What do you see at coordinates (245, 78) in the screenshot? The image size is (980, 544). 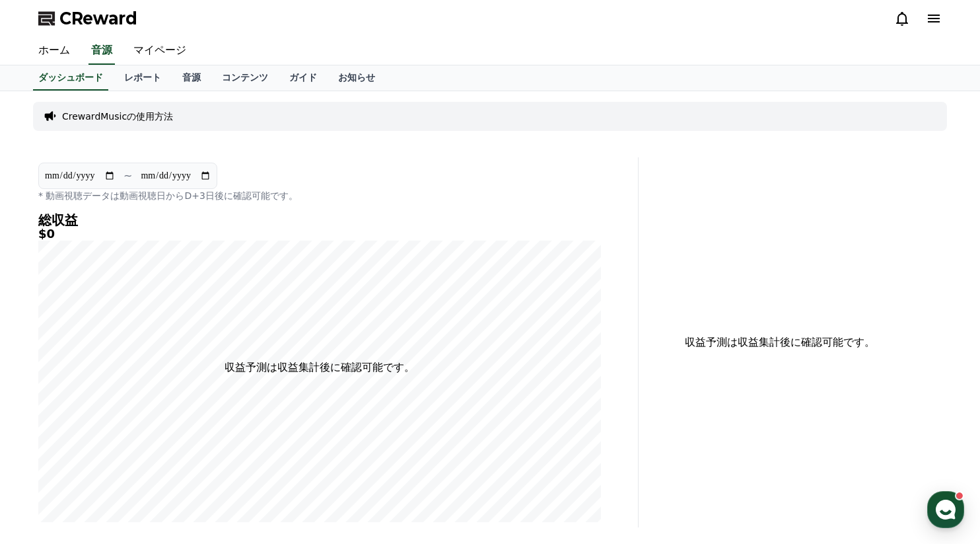 I see `a: コンテンツ` at bounding box center [245, 78].